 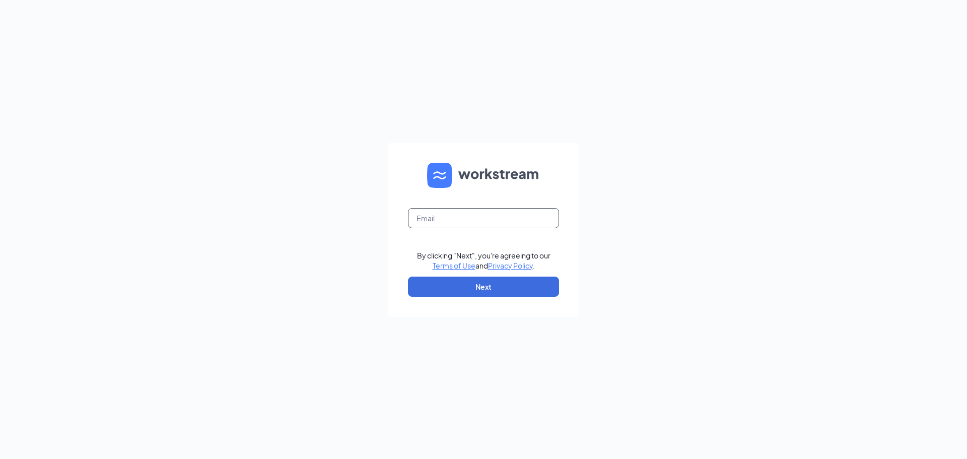 What do you see at coordinates (510, 265) in the screenshot?
I see `a: Privacy Policy` at bounding box center [510, 265].